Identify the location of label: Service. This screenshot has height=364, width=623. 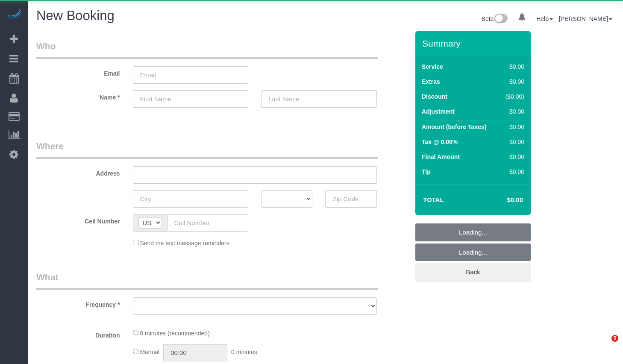
(432, 67).